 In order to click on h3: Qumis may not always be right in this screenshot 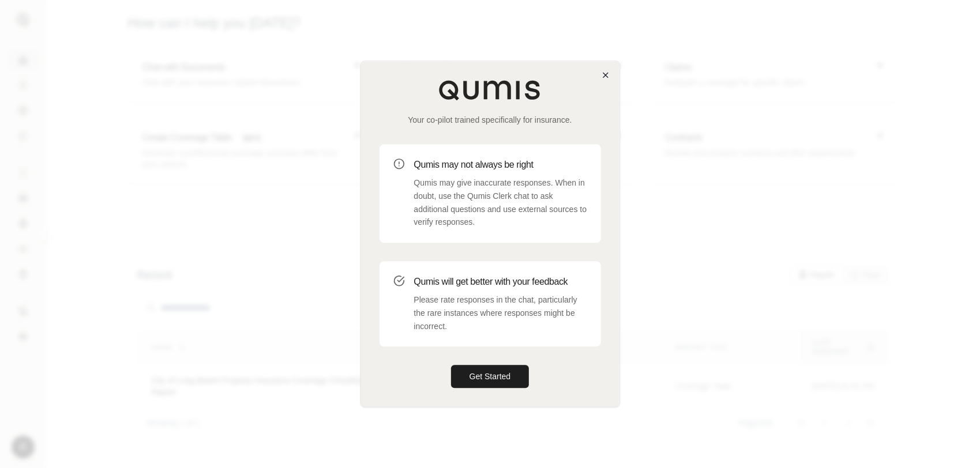, I will do `click(501, 165)`.